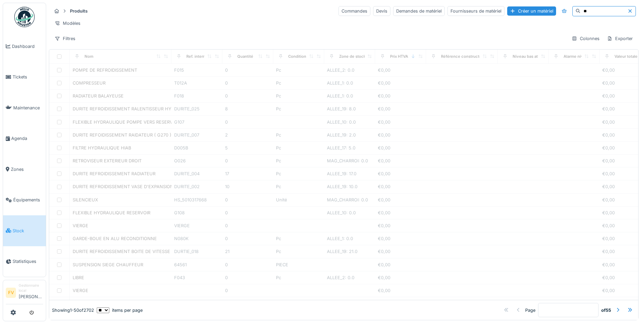  Describe the element at coordinates (68, 23) in the screenshot. I see `div: Modèles` at that location.